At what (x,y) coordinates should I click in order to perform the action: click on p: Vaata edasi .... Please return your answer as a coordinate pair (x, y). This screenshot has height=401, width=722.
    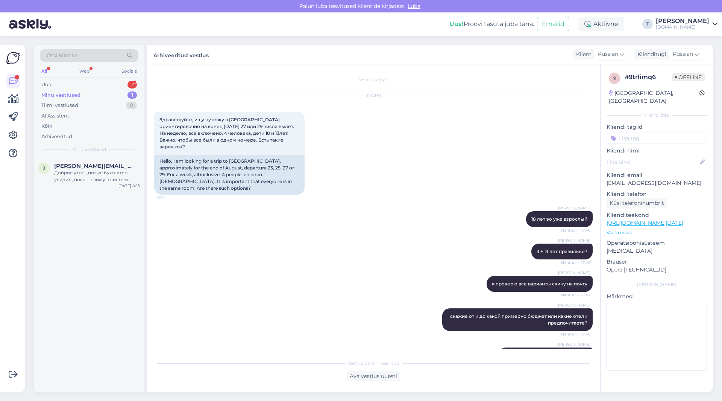
    Looking at the image, I should click on (657, 232).